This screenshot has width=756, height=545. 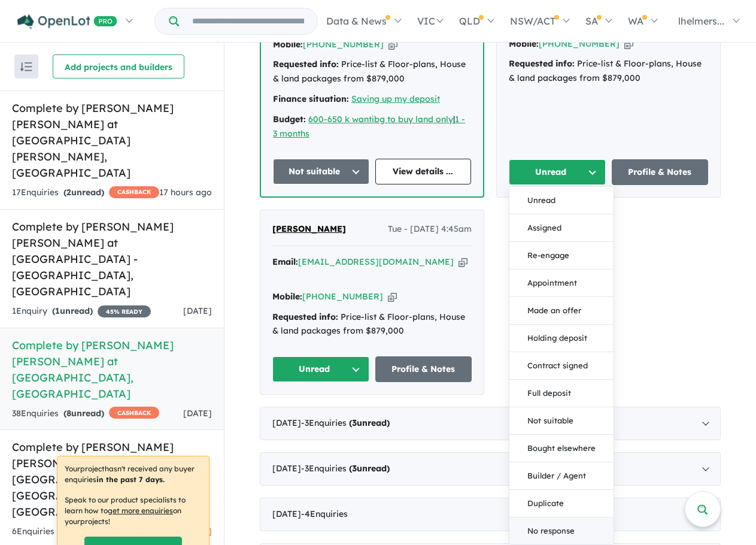 I want to click on button: Add projects and builders, so click(x=119, y=67).